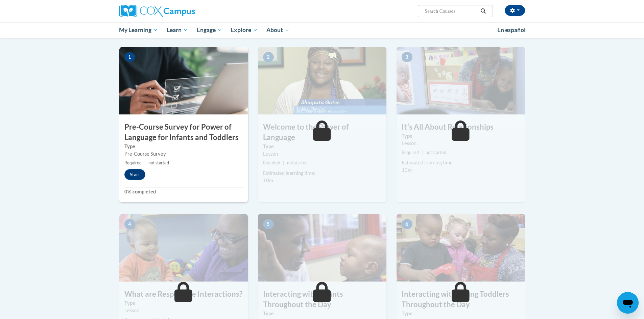 The image size is (644, 319). Describe the element at coordinates (244, 30) in the screenshot. I see `span: Explore` at that location.